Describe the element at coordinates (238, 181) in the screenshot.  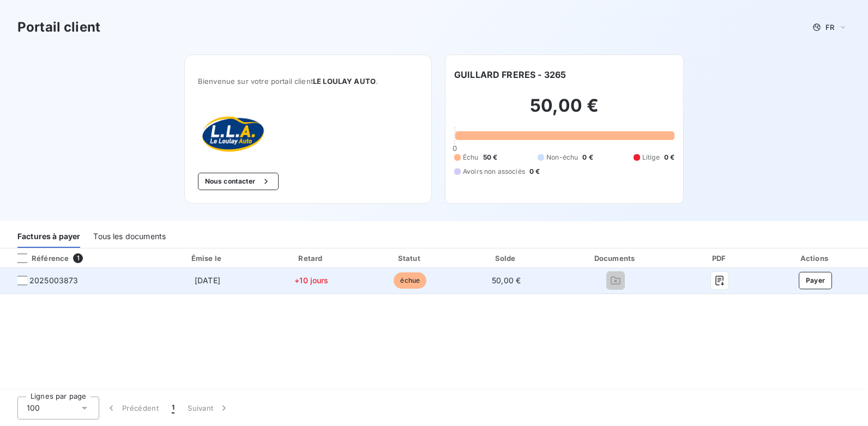
I see `button: Nous contacter` at that location.